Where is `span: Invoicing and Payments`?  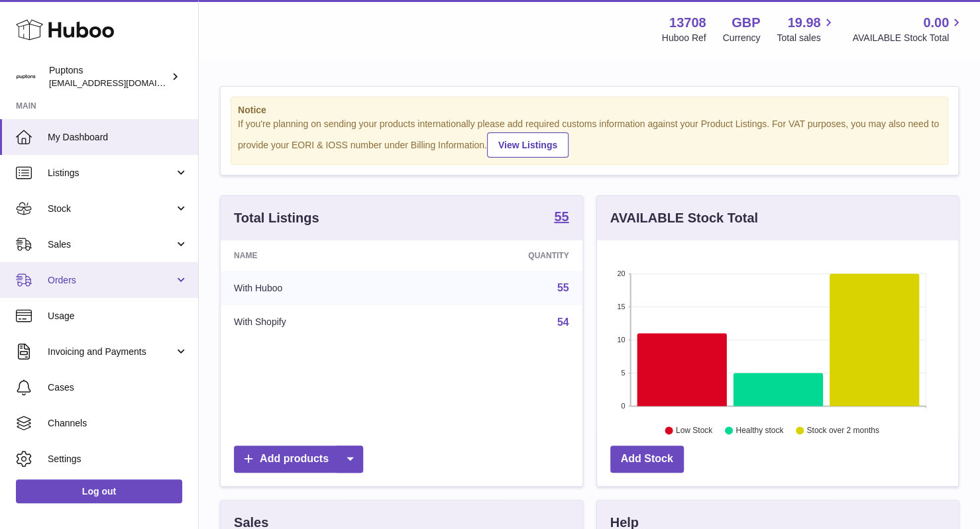 span: Invoicing and Payments is located at coordinates (111, 352).